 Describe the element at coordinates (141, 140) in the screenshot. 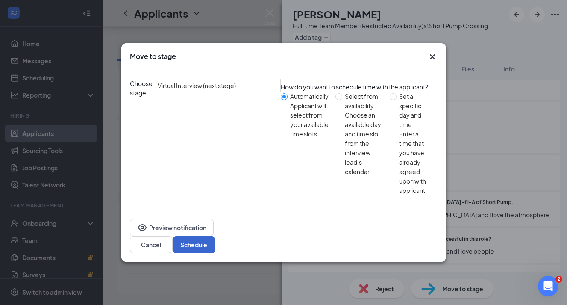

I see `span: Choose stage:` at that location.